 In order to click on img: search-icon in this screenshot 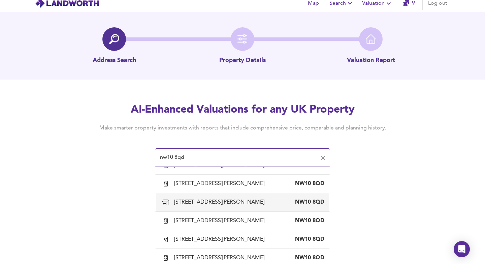, I will do `click(114, 39)`.